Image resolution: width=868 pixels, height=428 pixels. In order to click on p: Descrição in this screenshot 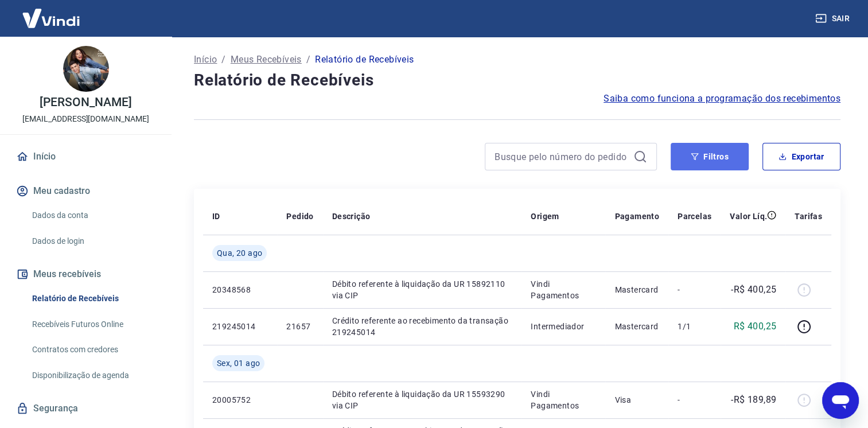, I will do `click(351, 216)`.